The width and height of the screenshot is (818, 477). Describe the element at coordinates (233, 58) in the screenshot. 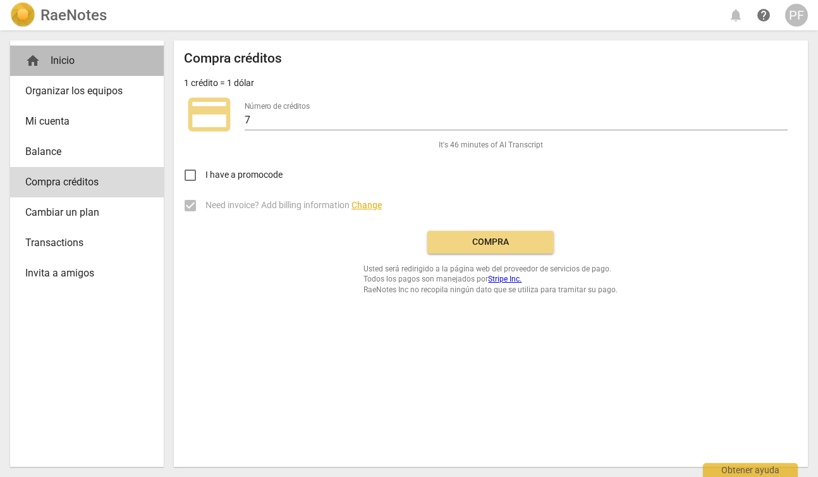

I see `h2: Compra créditos` at that location.